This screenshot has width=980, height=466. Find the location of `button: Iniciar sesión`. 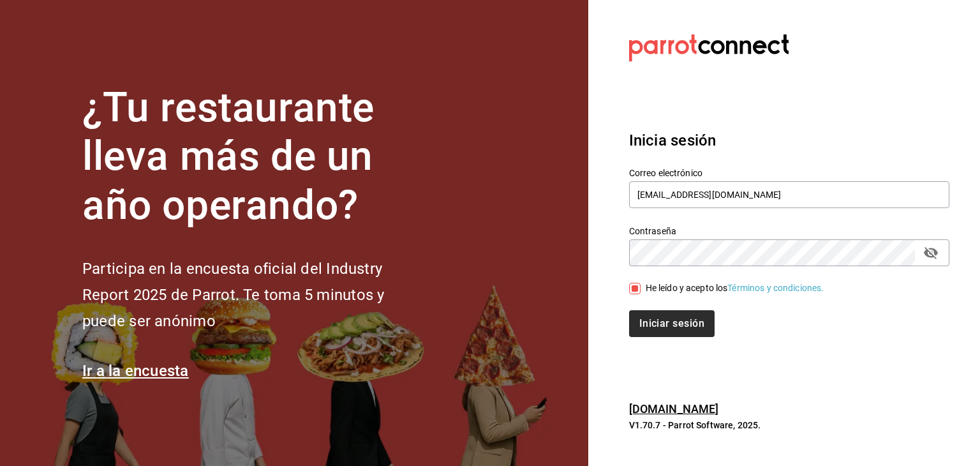

button: Iniciar sesión is located at coordinates (672, 324).